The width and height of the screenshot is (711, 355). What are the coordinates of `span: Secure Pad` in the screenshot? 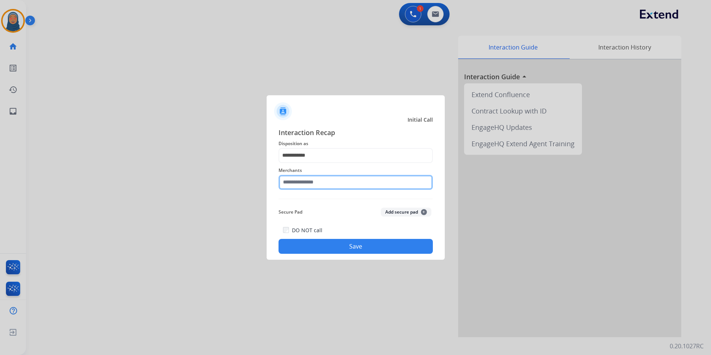 It's located at (291, 212).